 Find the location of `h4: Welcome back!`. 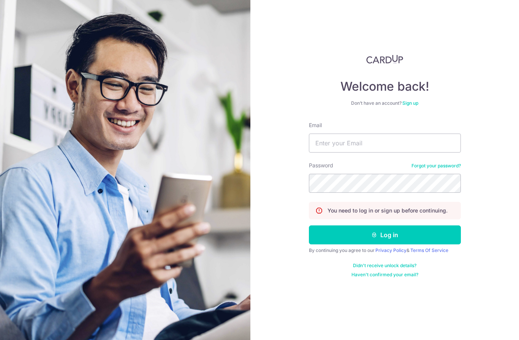

h4: Welcome back! is located at coordinates (385, 87).